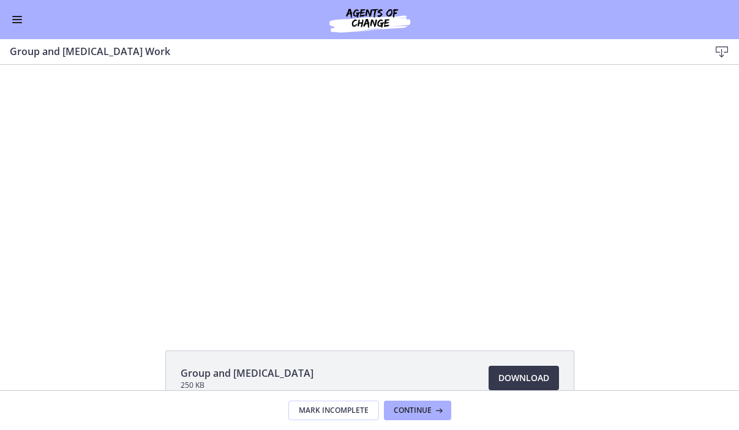  Describe the element at coordinates (523, 378) in the screenshot. I see `a: Download` at that location.